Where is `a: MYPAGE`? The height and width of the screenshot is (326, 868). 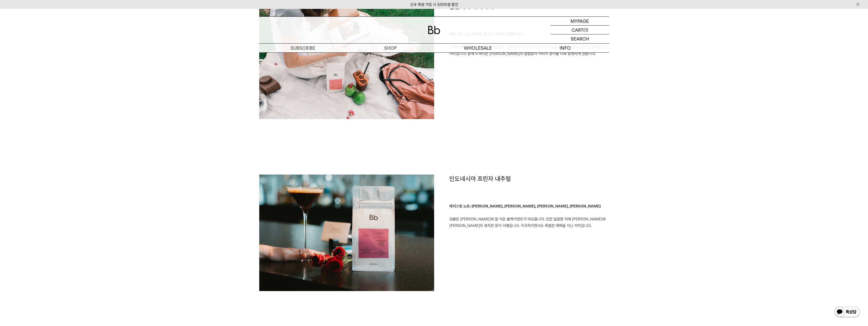
a: MYPAGE is located at coordinates (580, 21).